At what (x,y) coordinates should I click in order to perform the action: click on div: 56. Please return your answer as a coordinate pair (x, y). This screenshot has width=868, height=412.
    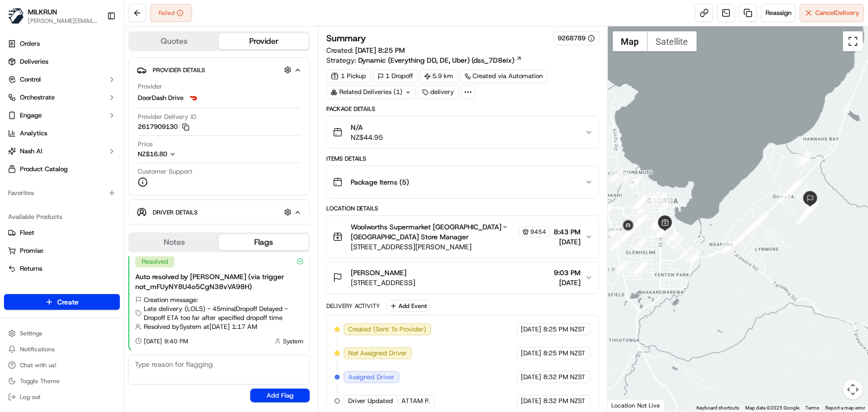
    Looking at the image, I should click on (641, 202).